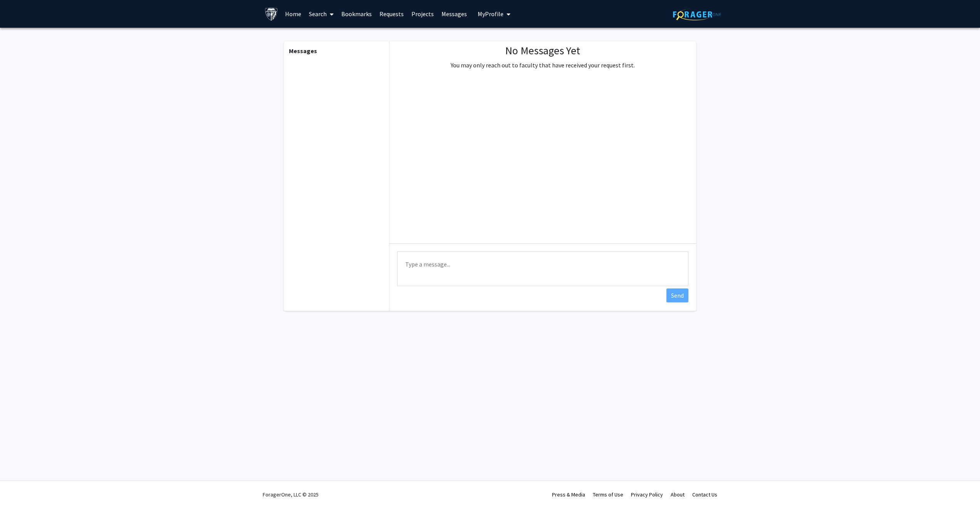 The width and height of the screenshot is (980, 508). Describe the element at coordinates (391, 14) in the screenshot. I see `a: Requests` at that location.